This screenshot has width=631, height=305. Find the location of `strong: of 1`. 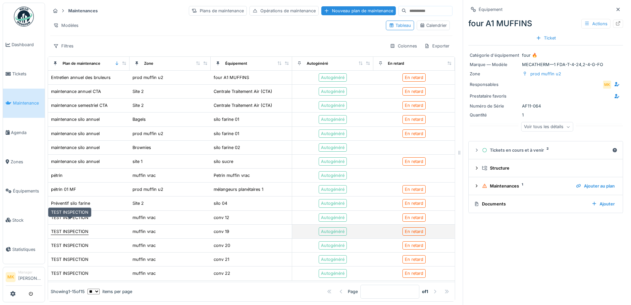

strong: of 1 is located at coordinates (425, 291).